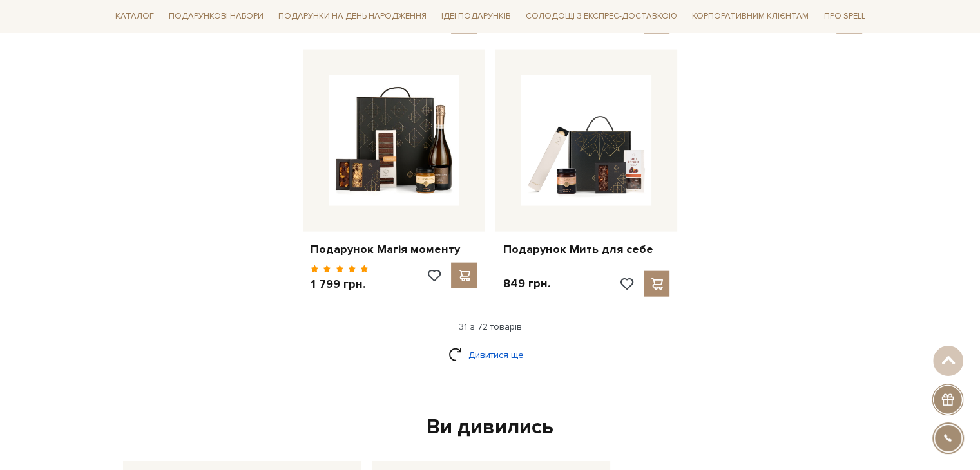 The height and width of the screenshot is (470, 980). Describe the element at coordinates (135, 16) in the screenshot. I see `a: Каталог` at that location.